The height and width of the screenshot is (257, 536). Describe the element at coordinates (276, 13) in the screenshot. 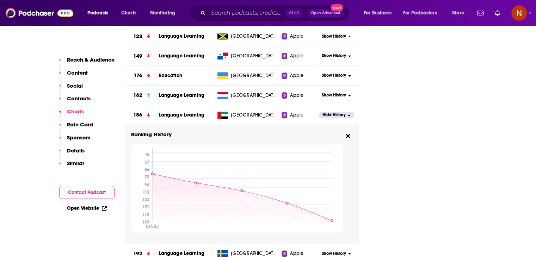

I see `div: Search podcasts, credits, & more...` at that location.